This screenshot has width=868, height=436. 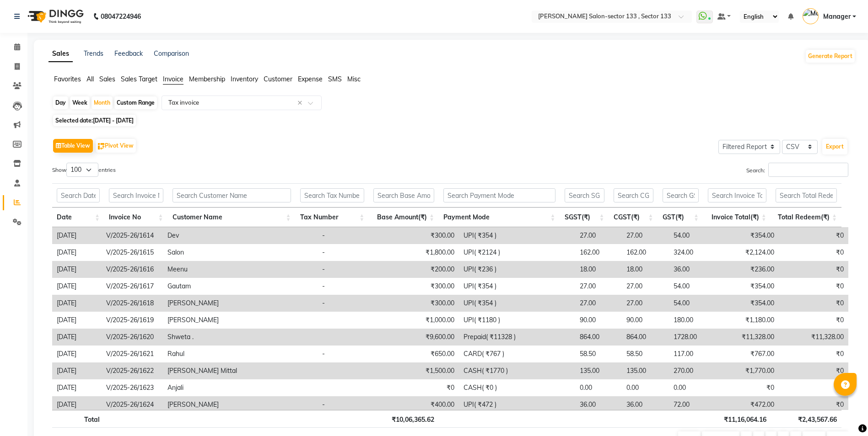 What do you see at coordinates (301, 103) in the screenshot?
I see `span: Clear all` at bounding box center [301, 103].